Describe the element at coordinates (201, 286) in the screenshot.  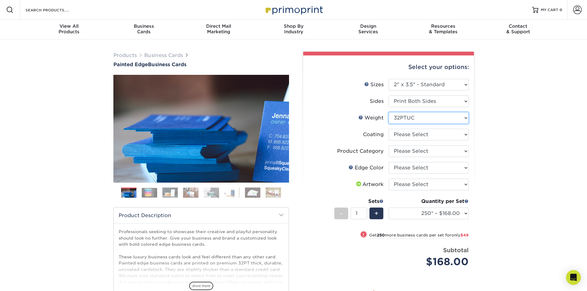
I see `span: show more` at that location.